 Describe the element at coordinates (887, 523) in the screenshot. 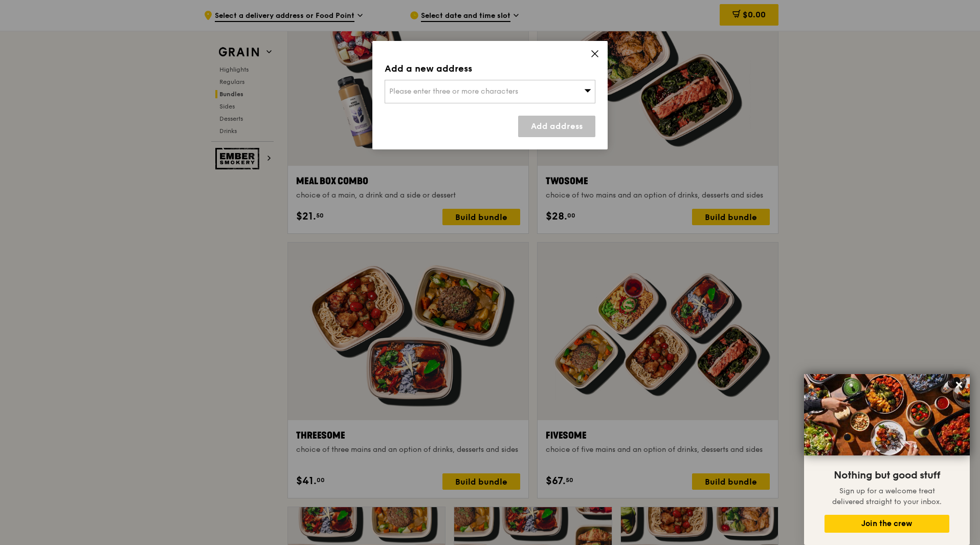

I see `button: Join the crew` at that location.